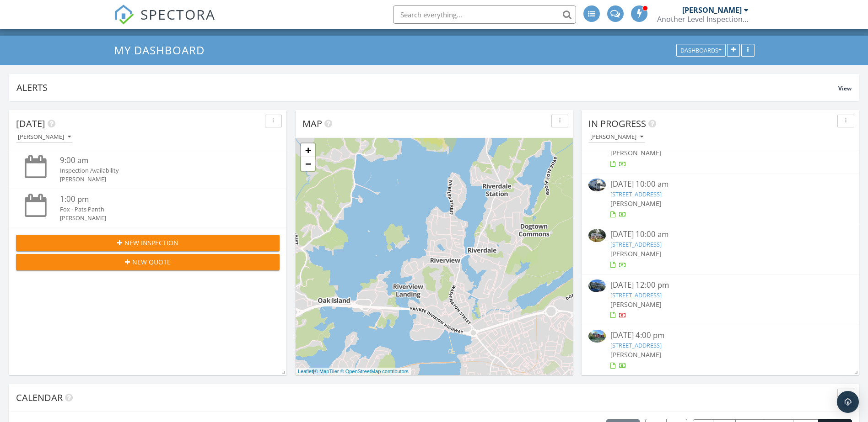  What do you see at coordinates (374, 372) in the screenshot?
I see `a: © OpenStreetMap contributors` at bounding box center [374, 372].